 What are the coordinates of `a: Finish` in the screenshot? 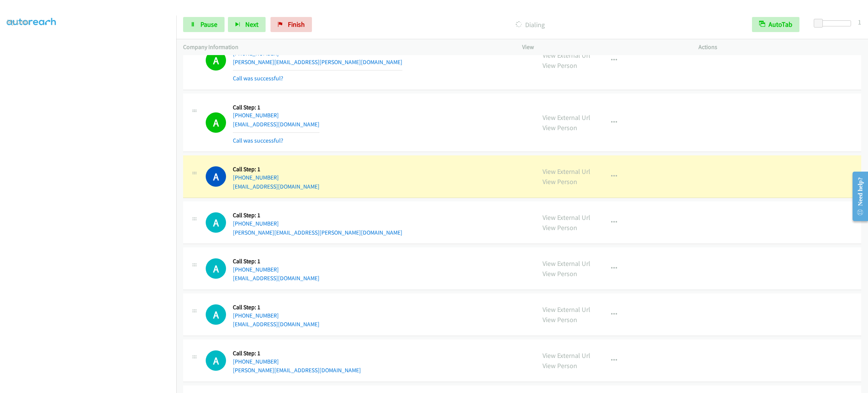 It's located at (291, 24).